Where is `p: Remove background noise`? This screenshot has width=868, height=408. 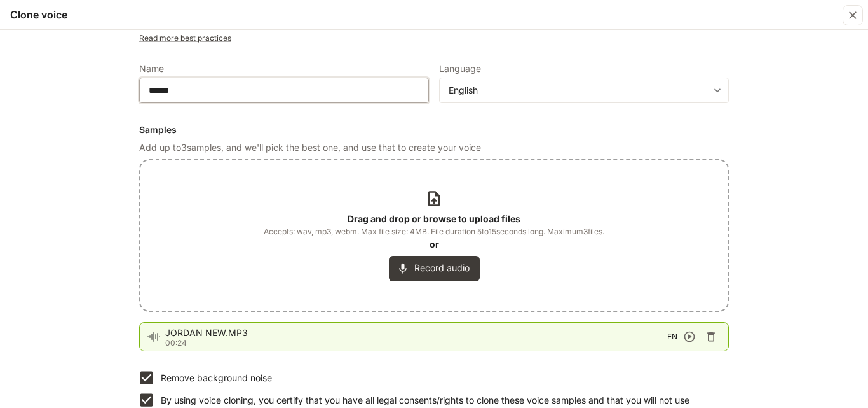
p: Remove background noise is located at coordinates (216, 378).